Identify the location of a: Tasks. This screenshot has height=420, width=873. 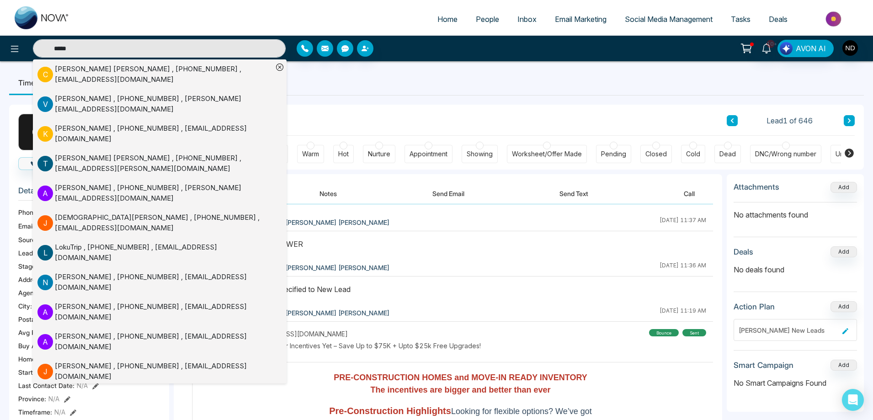
(740, 19).